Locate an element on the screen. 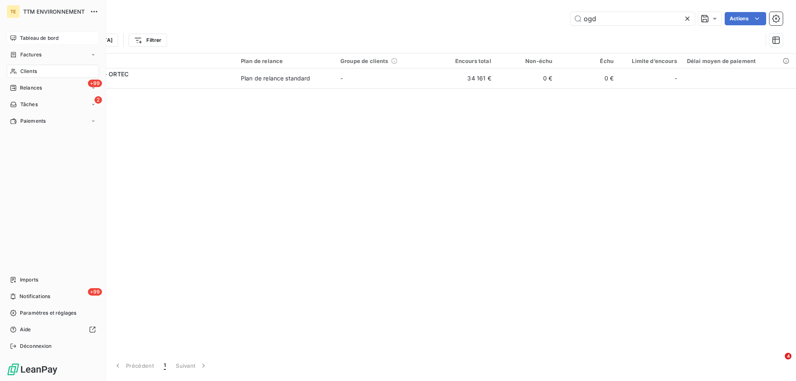 The image size is (796, 381). span: Clients is located at coordinates (29, 71).